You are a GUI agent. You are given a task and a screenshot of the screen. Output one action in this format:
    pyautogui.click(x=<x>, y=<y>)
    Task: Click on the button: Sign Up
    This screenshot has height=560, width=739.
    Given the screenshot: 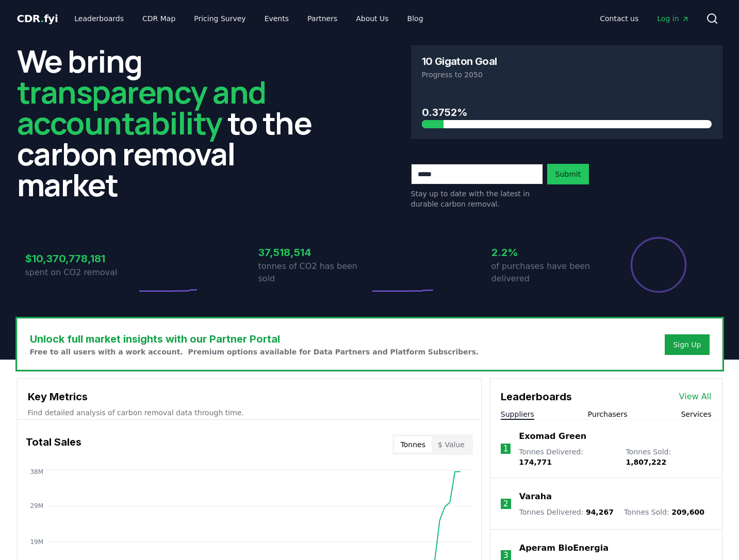 What is the action you would take?
    pyautogui.click(x=687, y=345)
    